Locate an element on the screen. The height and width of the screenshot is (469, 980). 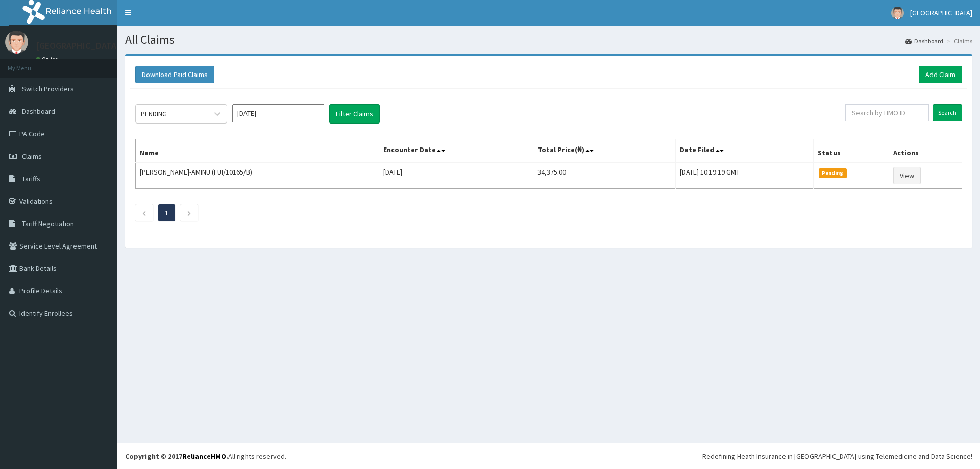
a: Dashboard is located at coordinates (925, 41).